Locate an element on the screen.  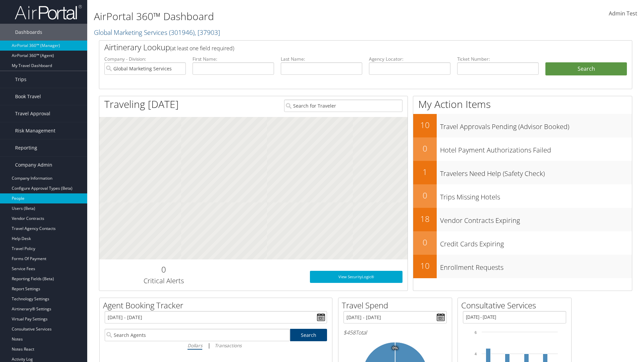
h3: Travelers Need Help (Safety Check) is located at coordinates (536, 172).